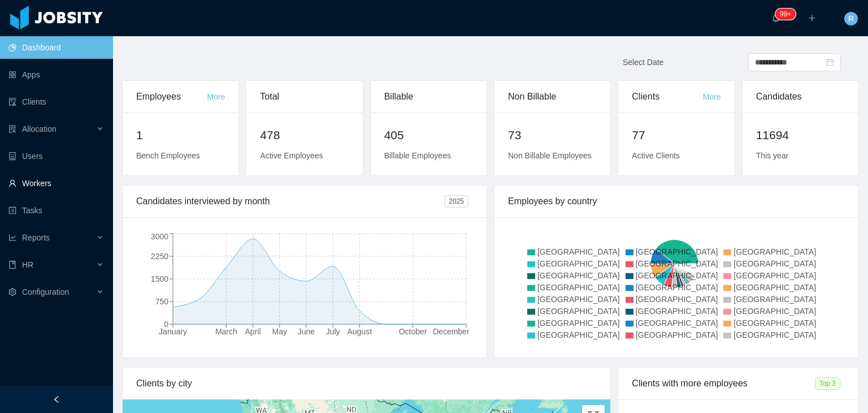  I want to click on i: icon: solution, so click(12, 129).